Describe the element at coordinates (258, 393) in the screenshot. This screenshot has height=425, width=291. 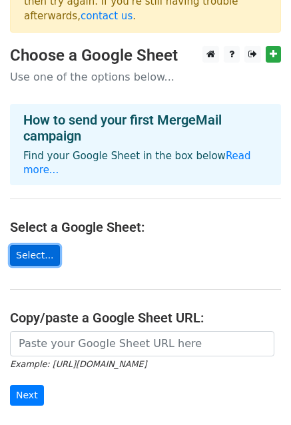
I see `div: Tiện ích trò chuyện` at that location.